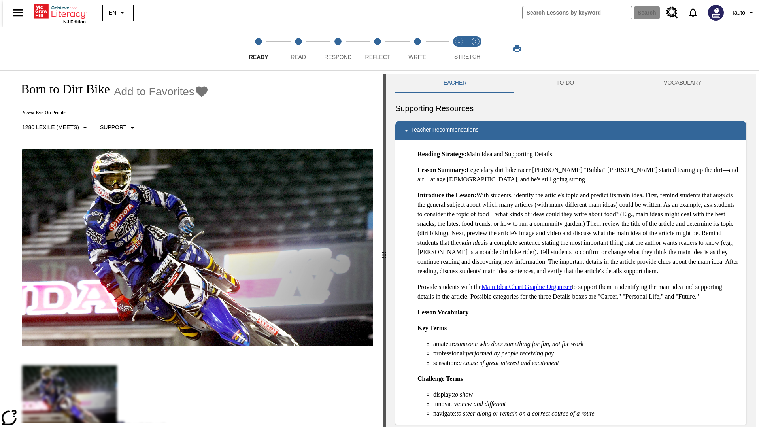 The height and width of the screenshot is (427, 759). I want to click on strong: Lesson Summary:, so click(442, 169).